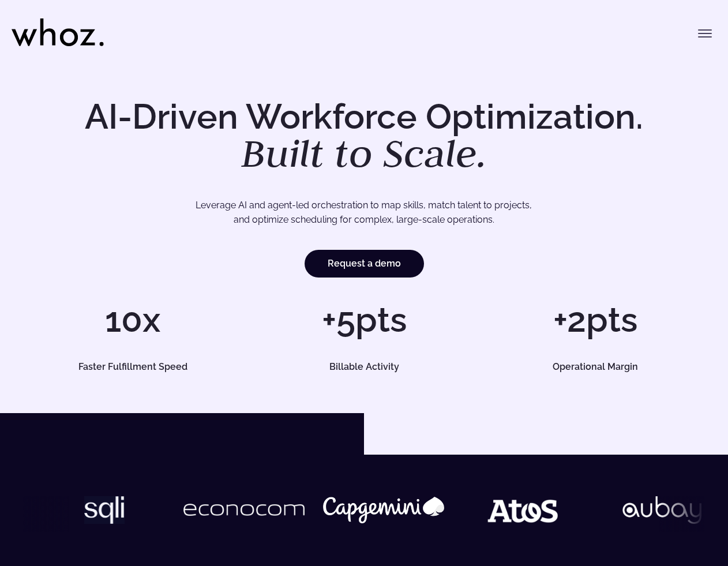 The image size is (728, 566). Describe the element at coordinates (595, 319) in the screenshot. I see `h1: +2pts` at that location.